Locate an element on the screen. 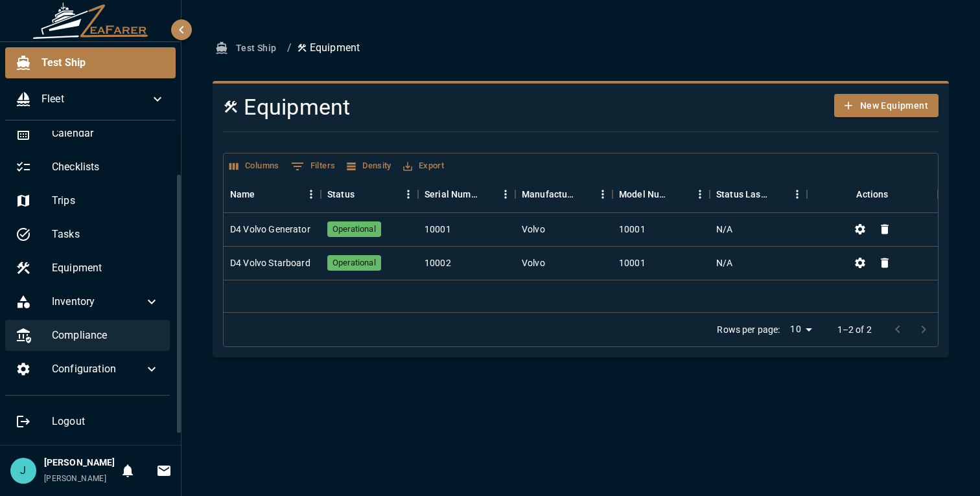 The width and height of the screenshot is (980, 496). div: J is located at coordinates (23, 471).